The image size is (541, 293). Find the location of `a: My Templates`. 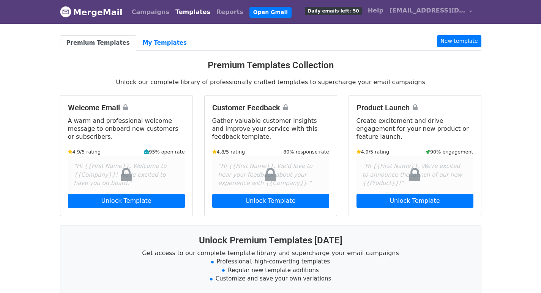

a: My Templates is located at coordinates (165, 43).